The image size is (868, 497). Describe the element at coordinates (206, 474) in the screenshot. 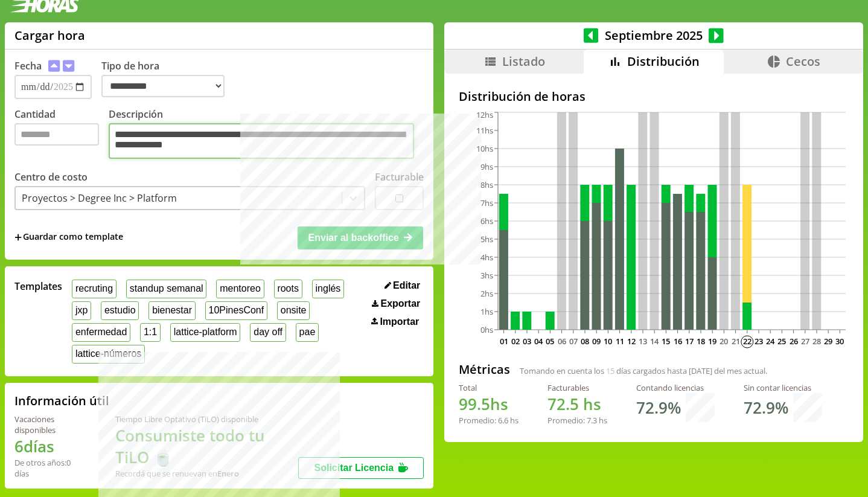

I see `div: Recordá que se renuevan en` at that location.